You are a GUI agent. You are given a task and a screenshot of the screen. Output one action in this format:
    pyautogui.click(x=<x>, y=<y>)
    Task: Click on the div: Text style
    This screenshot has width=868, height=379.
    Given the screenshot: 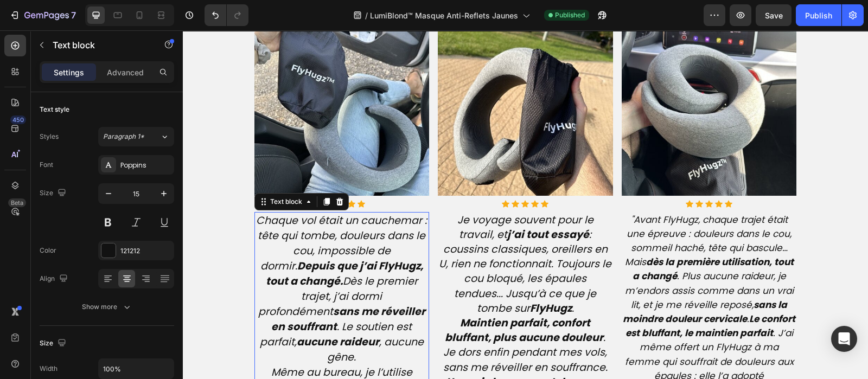 What is the action you would take?
    pyautogui.click(x=54, y=109)
    